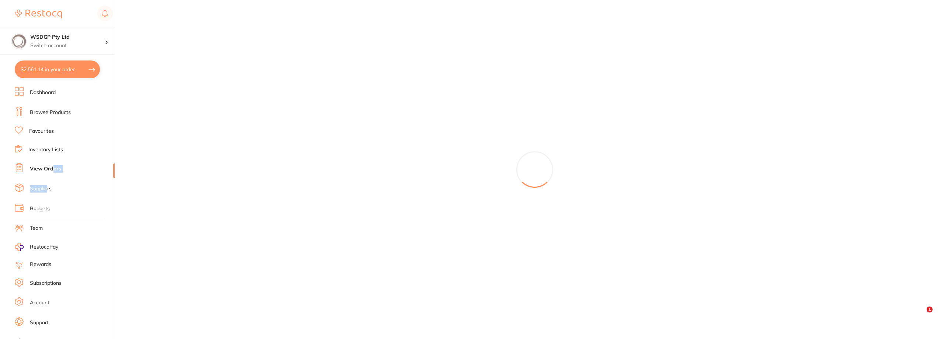 This screenshot has height=339, width=944. What do you see at coordinates (36, 247) in the screenshot?
I see `a: RestocqPay` at bounding box center [36, 247].